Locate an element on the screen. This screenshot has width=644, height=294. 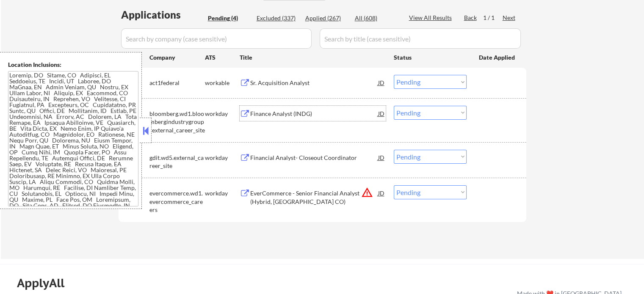
div: Title is located at coordinates (313, 58).